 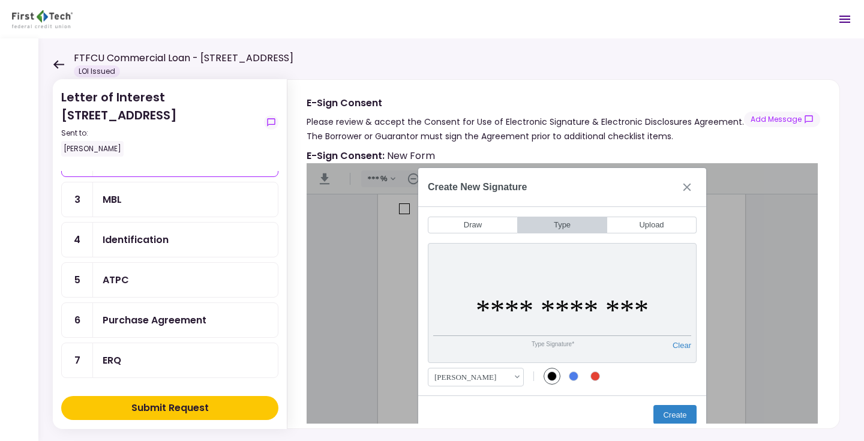 What do you see at coordinates (170, 199) in the screenshot?
I see `a: 3MBL` at bounding box center [170, 199].